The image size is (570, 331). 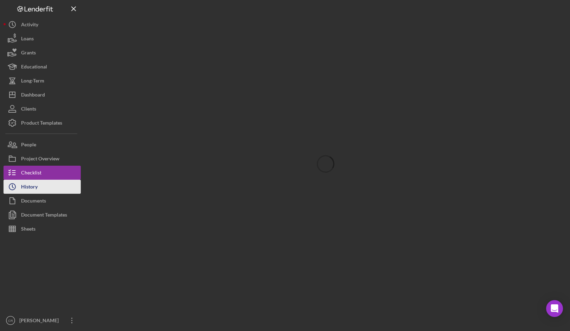 What do you see at coordinates (42, 95) in the screenshot?
I see `button: Dashboard` at bounding box center [42, 95].